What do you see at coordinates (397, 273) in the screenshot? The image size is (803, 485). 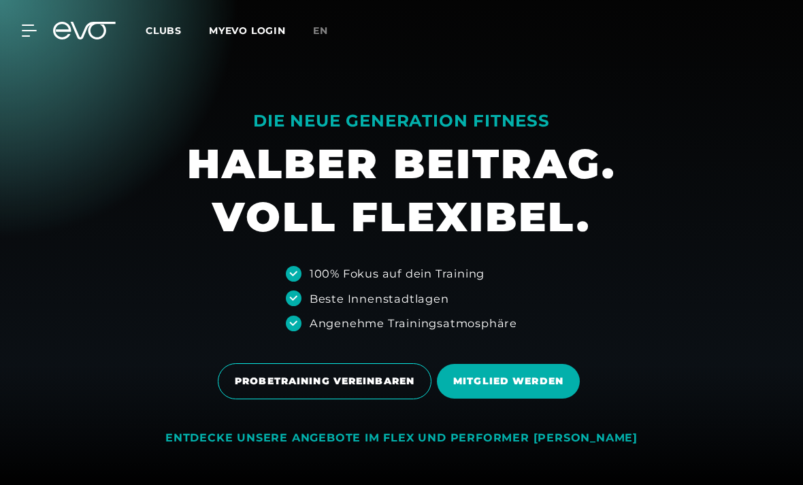 I see `div: 100% Fokus auf dein Training` at bounding box center [397, 273].